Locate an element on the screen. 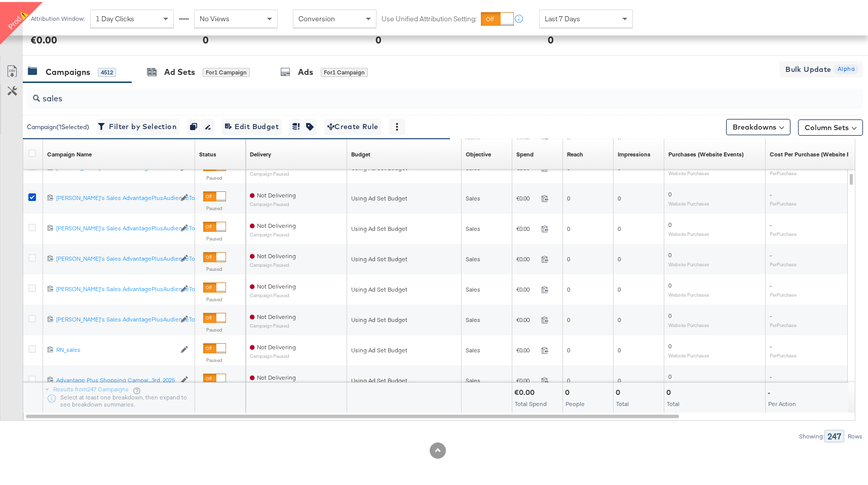  div: Spend is located at coordinates (525, 153).